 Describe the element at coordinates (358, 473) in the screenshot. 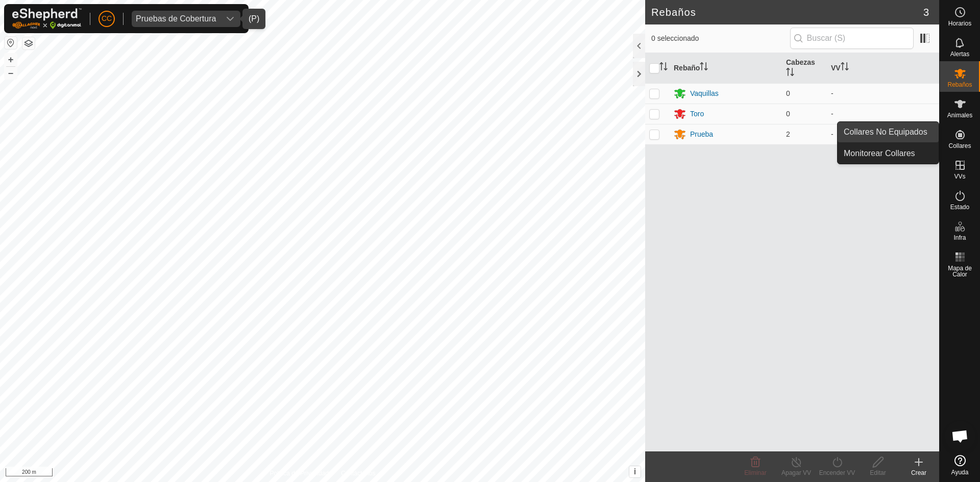

I see `a: Contáctenos` at that location.